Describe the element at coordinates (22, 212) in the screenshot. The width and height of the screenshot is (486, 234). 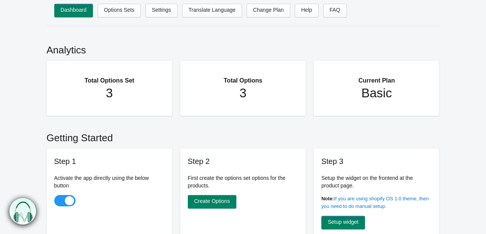
I see `img: bxm.png` at that location.